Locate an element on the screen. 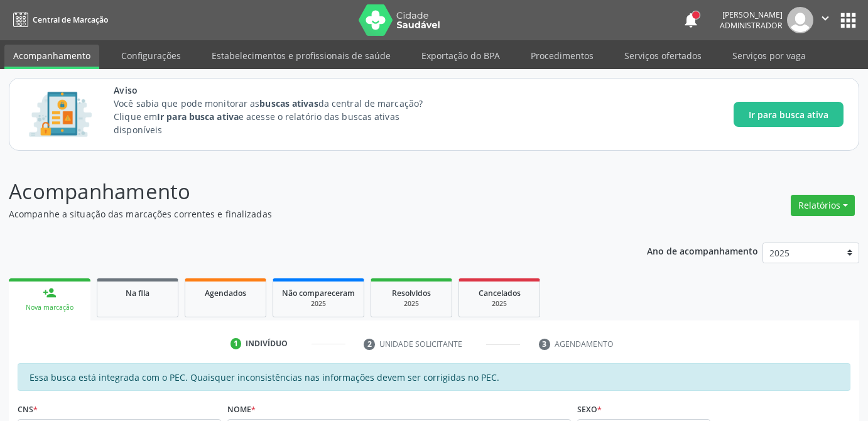 The image size is (868, 421). span: Resolvidos is located at coordinates (411, 293).